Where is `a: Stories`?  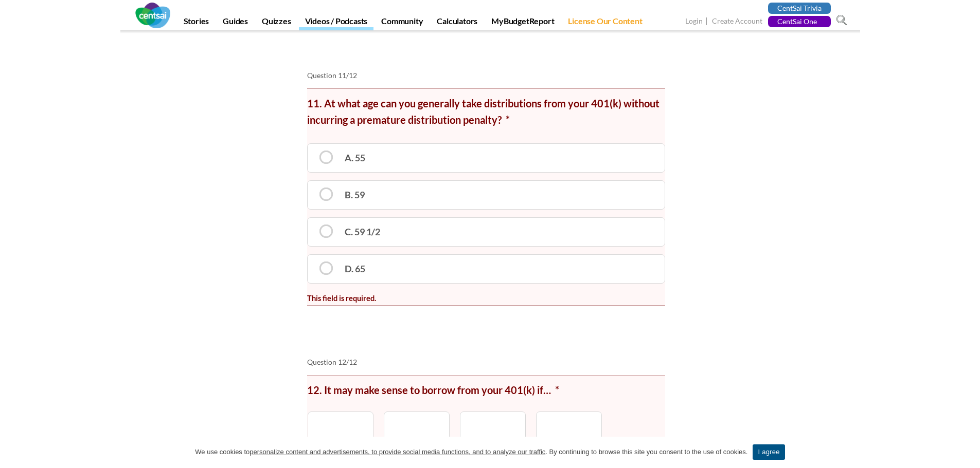
a: Stories is located at coordinates (197, 23).